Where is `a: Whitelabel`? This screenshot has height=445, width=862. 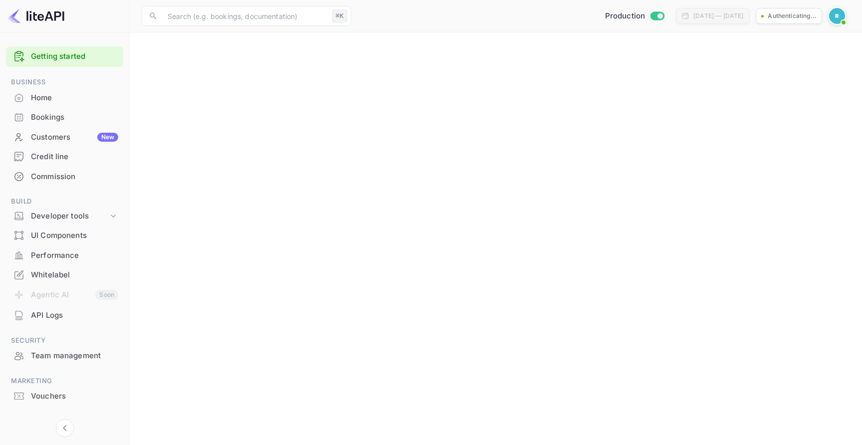
a: Whitelabel is located at coordinates (64, 274).